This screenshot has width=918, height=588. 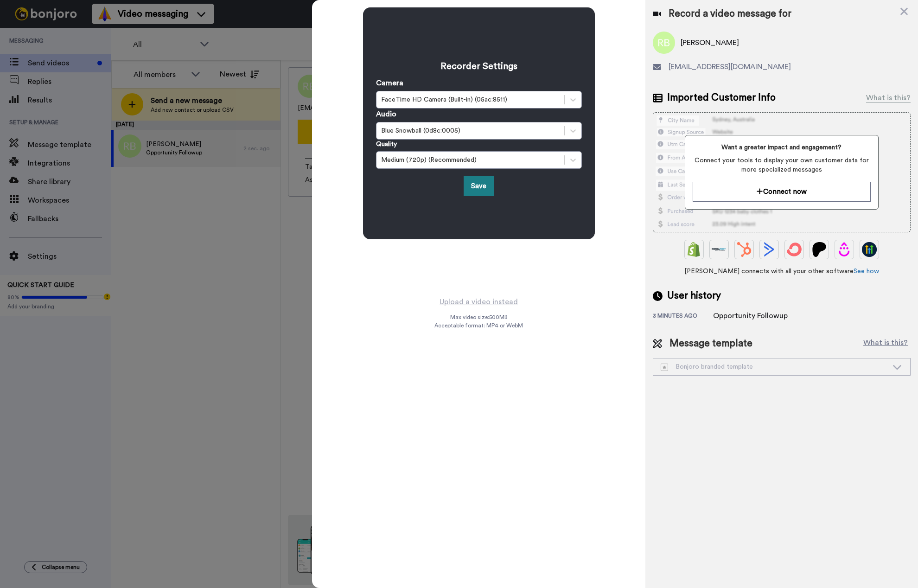 I want to click on img: Hubspot, so click(x=744, y=250).